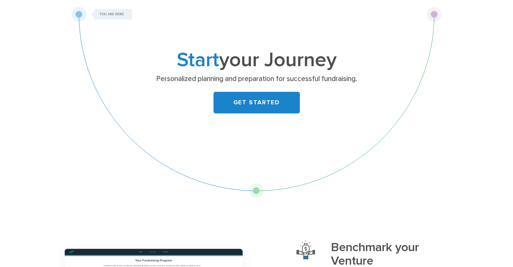  What do you see at coordinates (305, 249) in the screenshot?
I see `img: Benchmark Your Venture` at bounding box center [305, 249].